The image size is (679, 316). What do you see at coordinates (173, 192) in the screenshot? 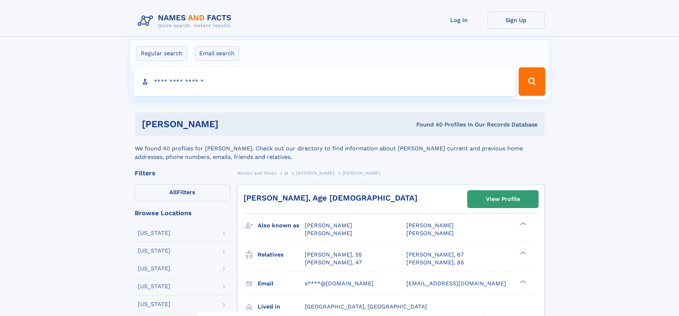
I see `span: All` at bounding box center [173, 192].